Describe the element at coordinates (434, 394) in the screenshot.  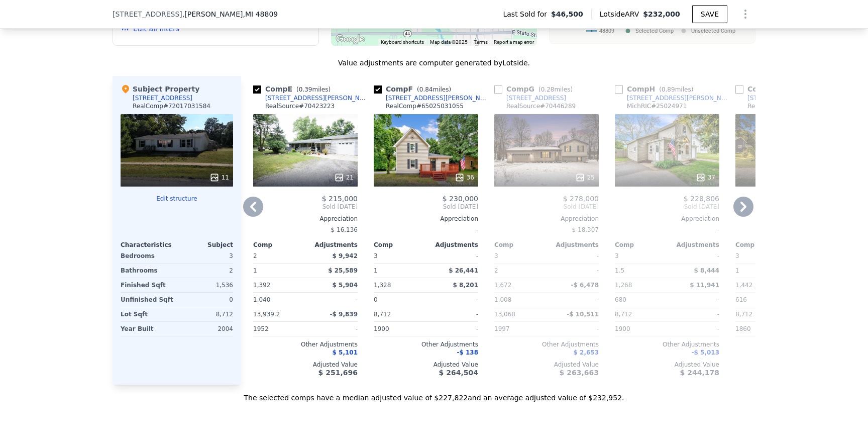
I see `div: The selected comps have a median adjusted value of $227,822 and an average adjusted value of $232...` at that location.